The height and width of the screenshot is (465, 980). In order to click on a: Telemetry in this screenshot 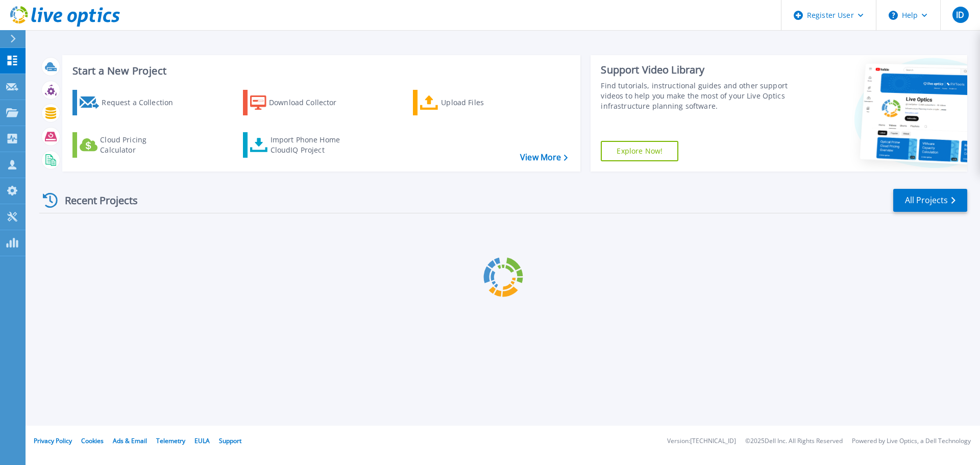, I will do `click(170, 440)`.